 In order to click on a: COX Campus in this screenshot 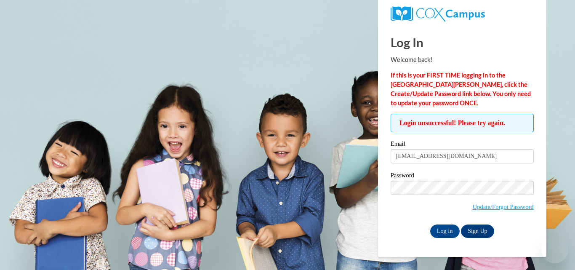, I will do `click(462, 14)`.